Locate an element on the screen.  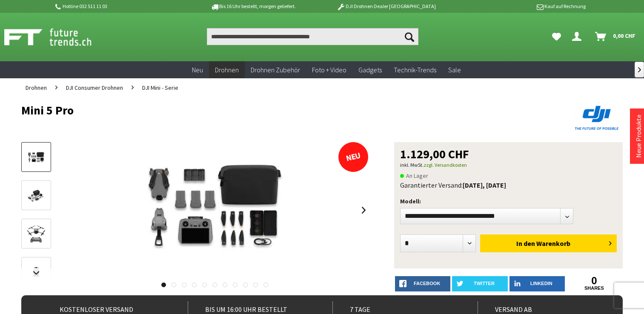
a: Neue Produkte is located at coordinates (638, 136).